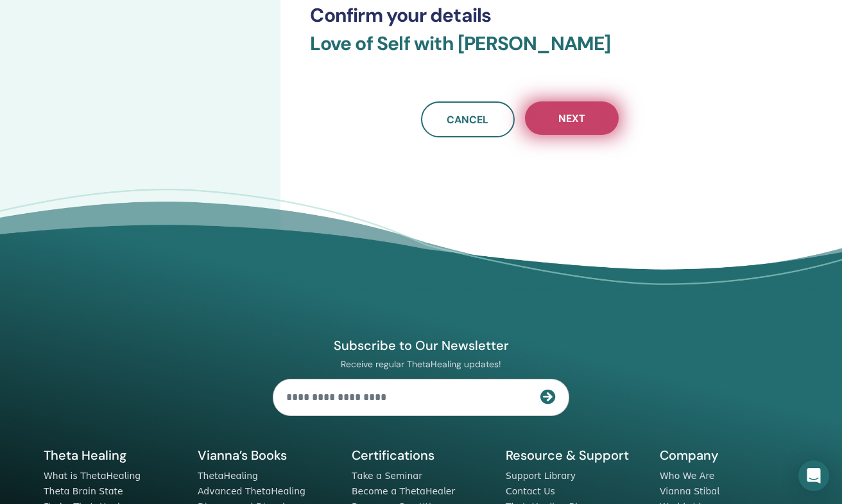 The height and width of the screenshot is (504, 842). Describe the element at coordinates (729, 455) in the screenshot. I see `h5: Company` at that location.